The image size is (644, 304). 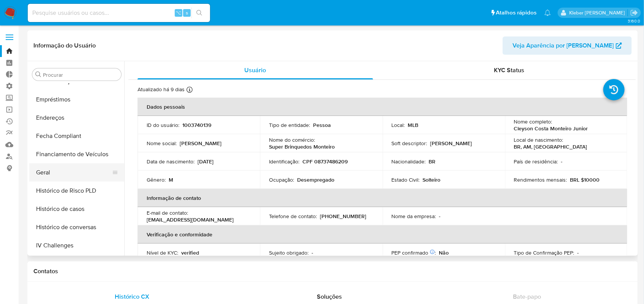 I want to click on p: Atualizado há 9 dias, so click(x=161, y=90).